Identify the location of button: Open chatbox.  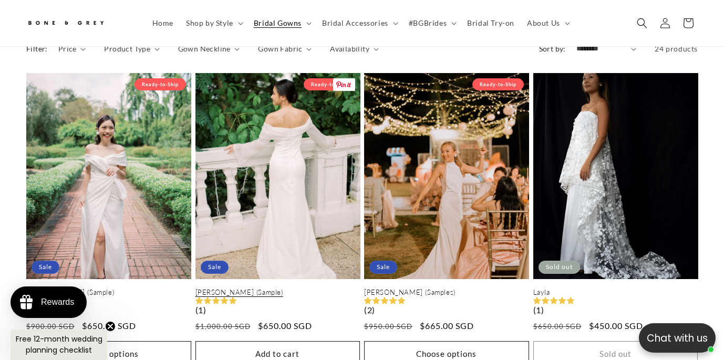
(677, 338).